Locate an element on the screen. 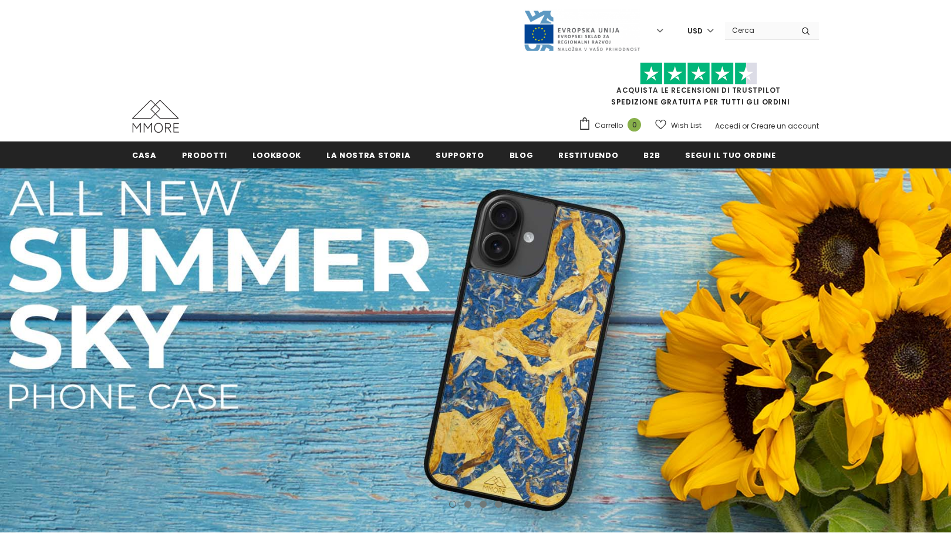 Image resolution: width=951 pixels, height=560 pixels. a: Casa is located at coordinates (144, 154).